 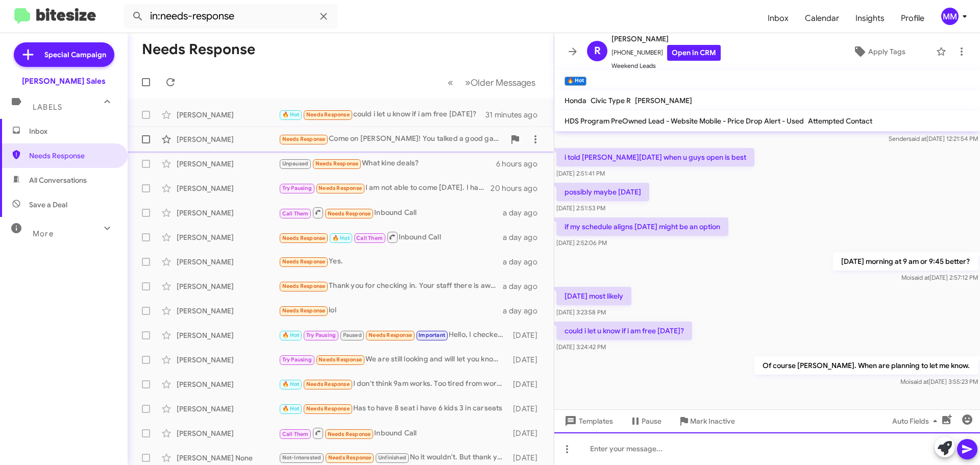 What do you see at coordinates (393, 384) in the screenshot?
I see `div: I don't think 9am works. Too tired from work all week. I try to sleep in.` at bounding box center [393, 384].